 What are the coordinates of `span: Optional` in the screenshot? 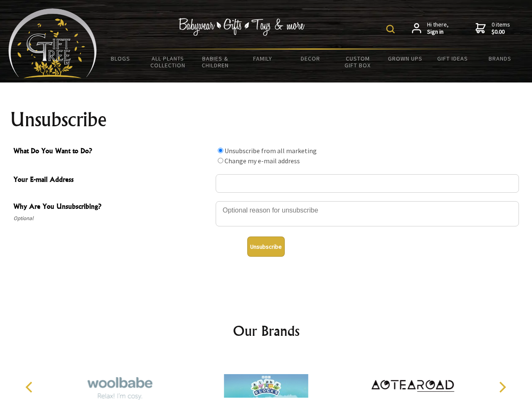 It's located at (113, 218).